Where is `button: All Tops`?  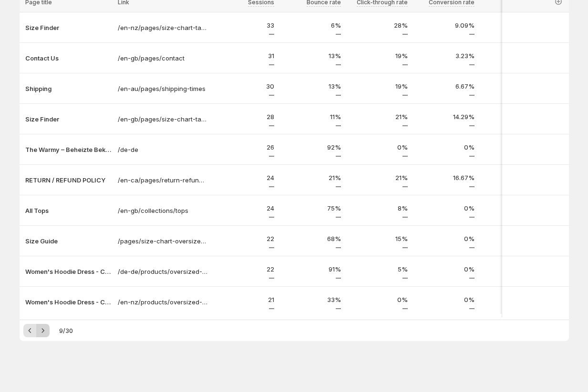
button: All Tops is located at coordinates (68, 210).